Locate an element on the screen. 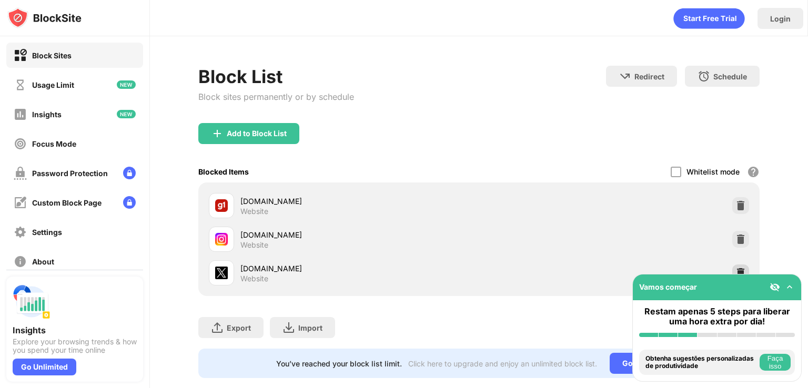  div: You’ve reached your block list limit. is located at coordinates (339, 364).